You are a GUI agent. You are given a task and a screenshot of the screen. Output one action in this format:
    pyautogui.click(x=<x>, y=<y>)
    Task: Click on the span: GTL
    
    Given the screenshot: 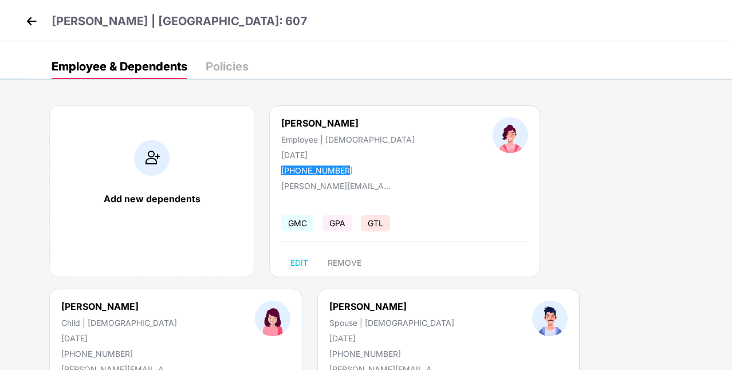 What is the action you would take?
    pyautogui.click(x=375, y=223)
    